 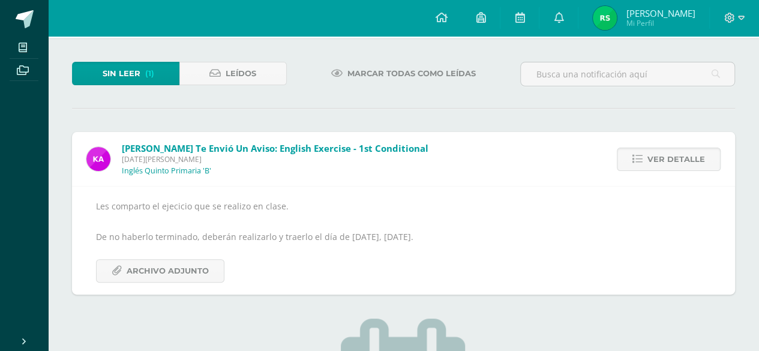 I want to click on input: Busca una notificación aquí, so click(x=628, y=74).